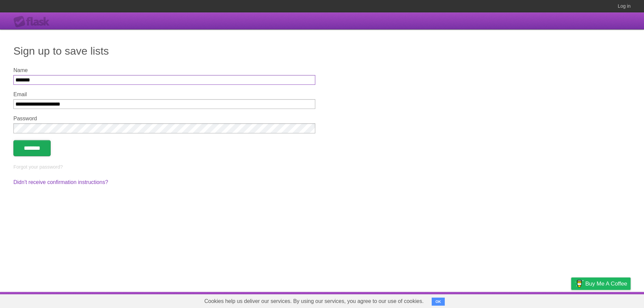 This screenshot has width=644, height=308. Describe the element at coordinates (610, 300) in the screenshot. I see `a: Suggest a feature` at that location.